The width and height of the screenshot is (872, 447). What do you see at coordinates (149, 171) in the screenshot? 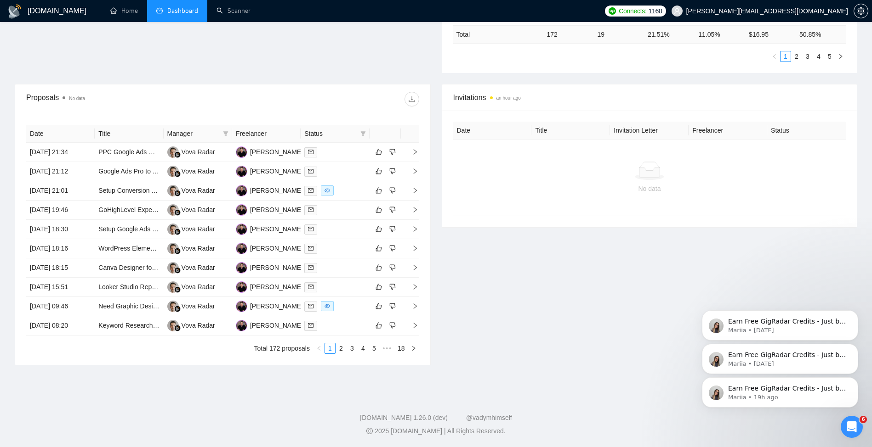
I see `a: Google Ads Pro to review campaign` at bounding box center [149, 171].